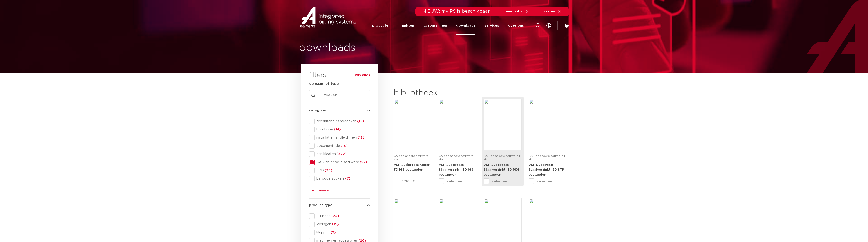 The image size is (868, 242). I want to click on span: sluiten, so click(549, 11).